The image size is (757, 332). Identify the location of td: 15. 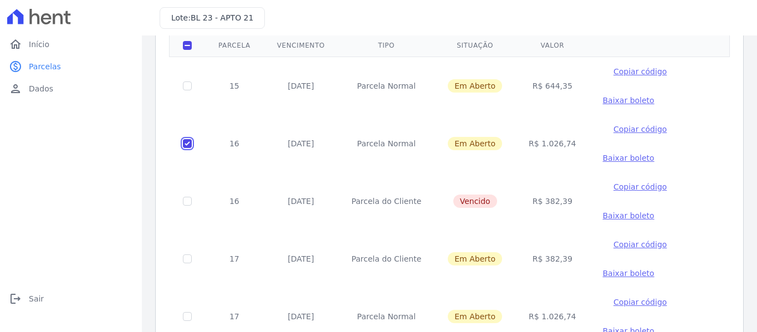
(234, 85).